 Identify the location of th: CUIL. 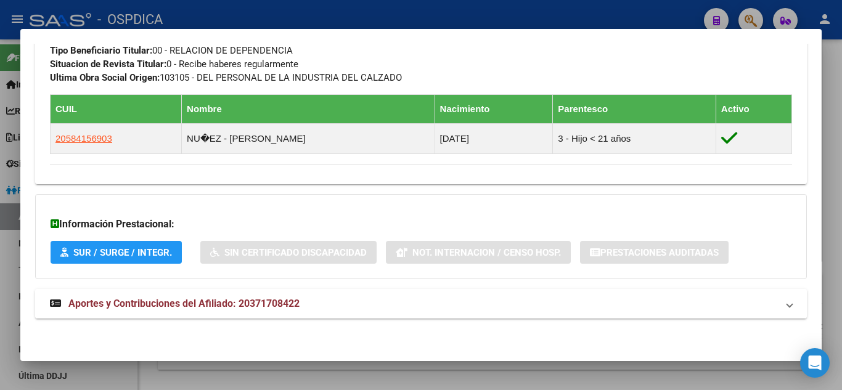
(116, 108).